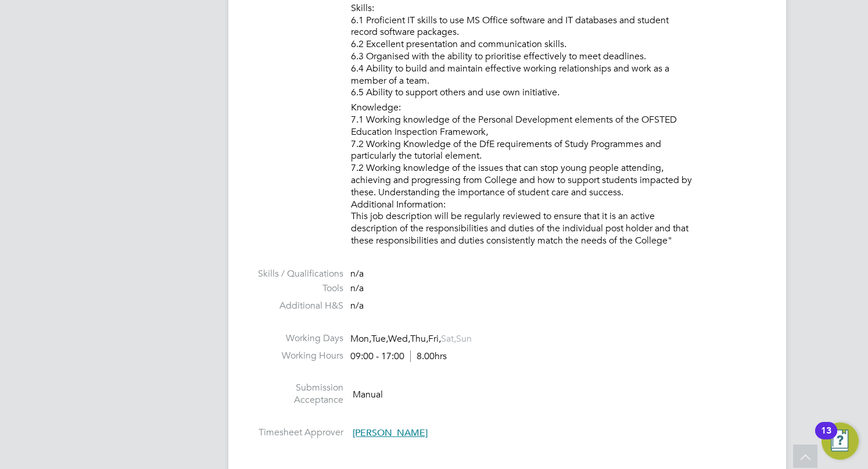 The height and width of the screenshot is (469, 868). Describe the element at coordinates (464, 339) in the screenshot. I see `span: Sun` at that location.